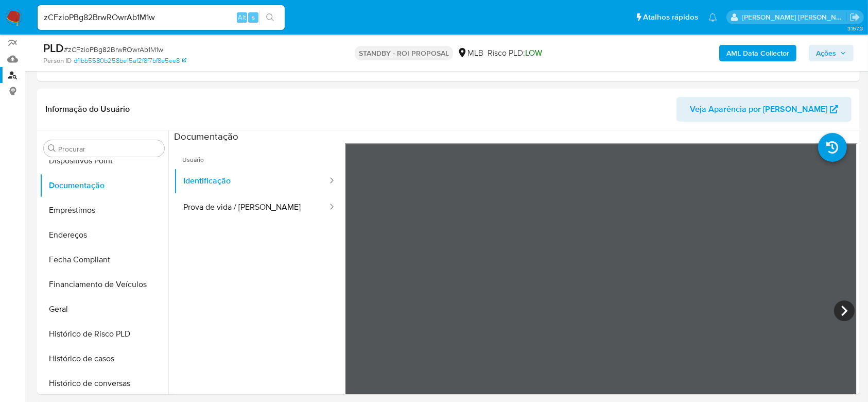 Image resolution: width=868 pixels, height=402 pixels. Describe the element at coordinates (758, 53) in the screenshot. I see `button: AML Data Collector` at that location.